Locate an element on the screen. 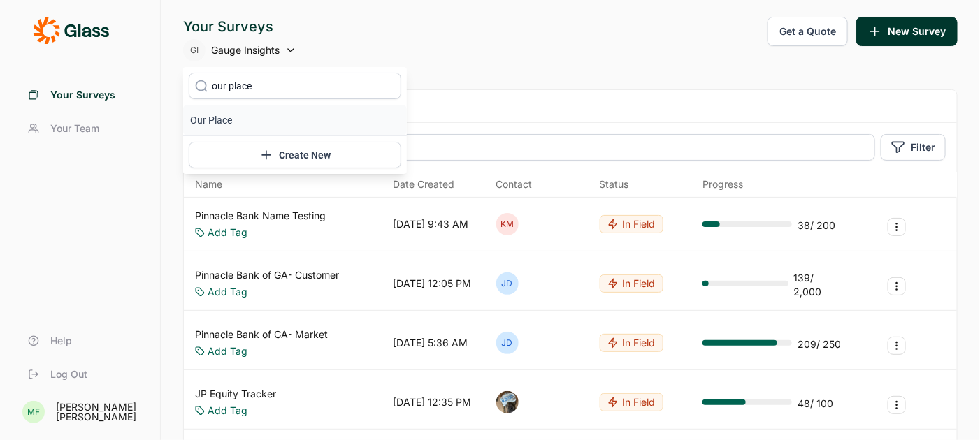 This screenshot has height=440, width=980. span: Help is located at coordinates (61, 341).